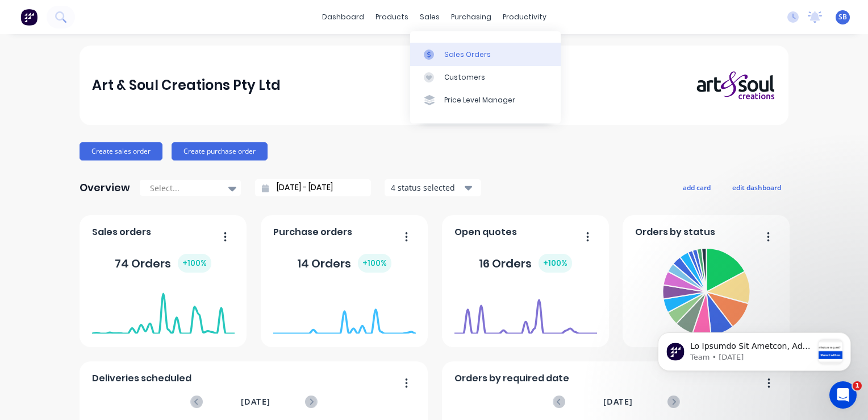  What do you see at coordinates (433, 187) in the screenshot?
I see `button: 4 status selected` at bounding box center [433, 187].